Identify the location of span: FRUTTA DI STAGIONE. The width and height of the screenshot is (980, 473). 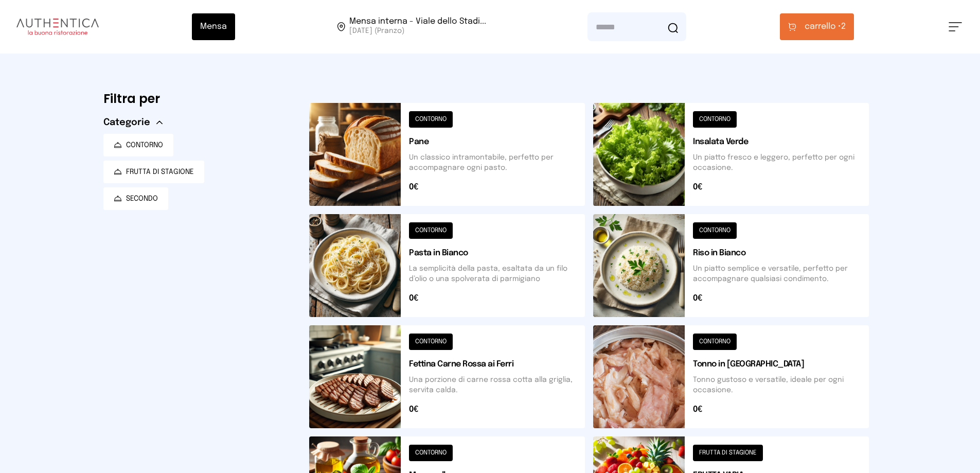
(160, 172).